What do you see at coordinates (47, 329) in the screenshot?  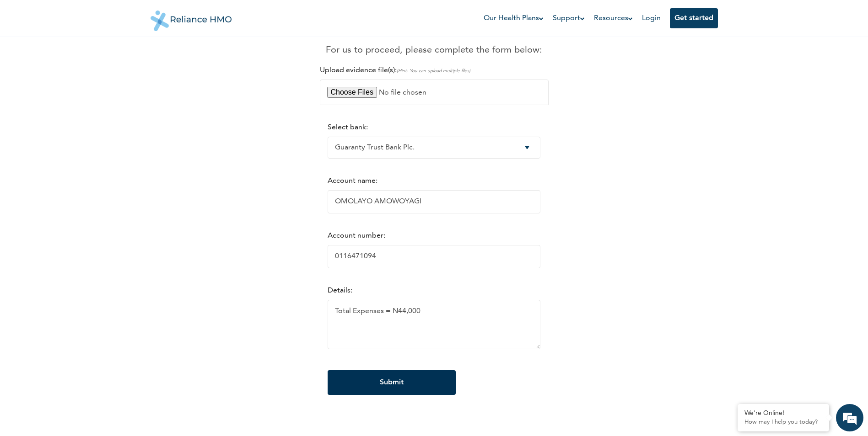 I see `span: Conversation` at bounding box center [47, 329].